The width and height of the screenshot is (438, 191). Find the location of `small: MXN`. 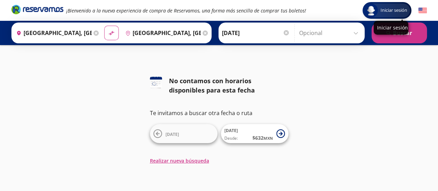

small: MXN is located at coordinates (268, 138).